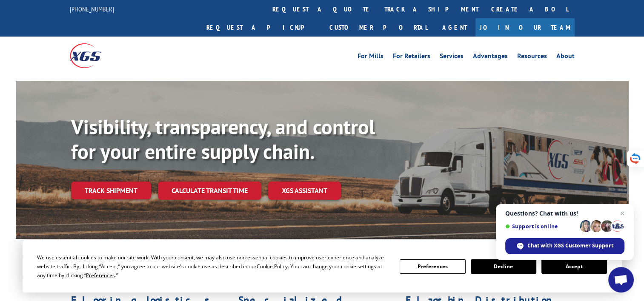 The width and height of the screenshot is (644, 301). What do you see at coordinates (532, 57) in the screenshot?
I see `a: Resources` at bounding box center [532, 57].